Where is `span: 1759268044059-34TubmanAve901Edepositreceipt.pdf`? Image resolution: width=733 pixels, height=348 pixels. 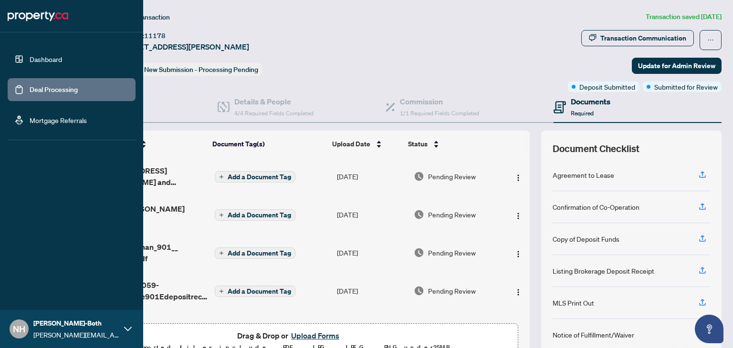
span: 1759268044059-34TubmanAve901Edepositreceipt.pdf is located at coordinates (150, 291).